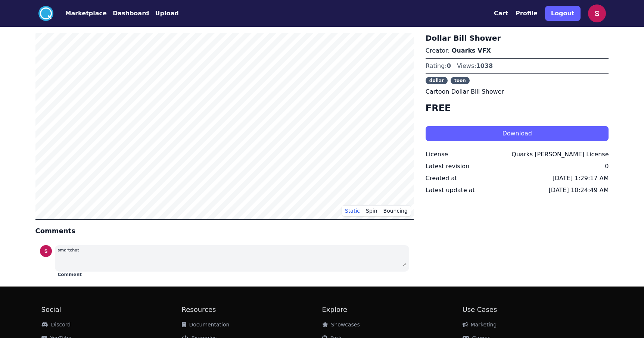 The width and height of the screenshot is (644, 338). Describe the element at coordinates (438, 66) in the screenshot. I see `div: Rating:` at that location.